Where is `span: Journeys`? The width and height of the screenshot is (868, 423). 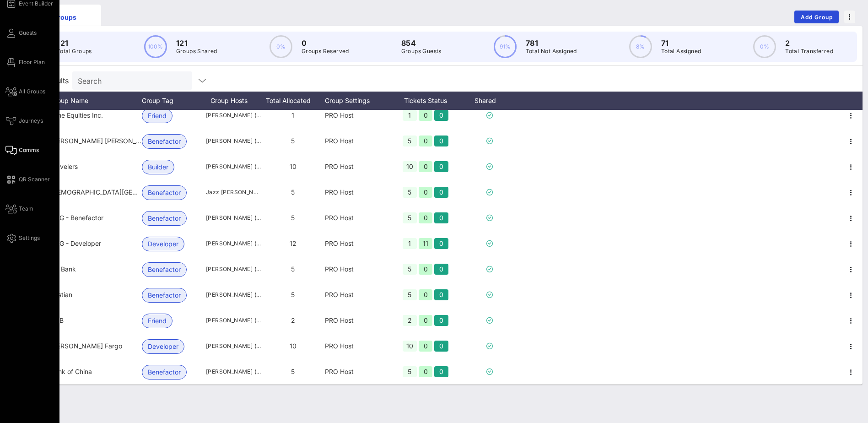 span: Journeys is located at coordinates (31, 121).